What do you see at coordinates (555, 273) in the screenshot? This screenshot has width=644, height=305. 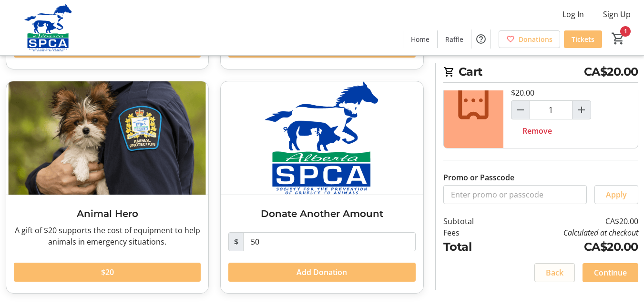 I see `span: Back` at bounding box center [555, 273].